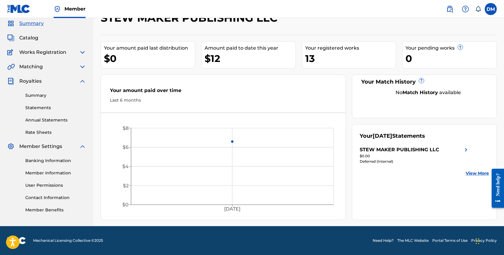  What do you see at coordinates (489, 241) in the screenshot?
I see `div: Chat Widget` at bounding box center [489, 241].